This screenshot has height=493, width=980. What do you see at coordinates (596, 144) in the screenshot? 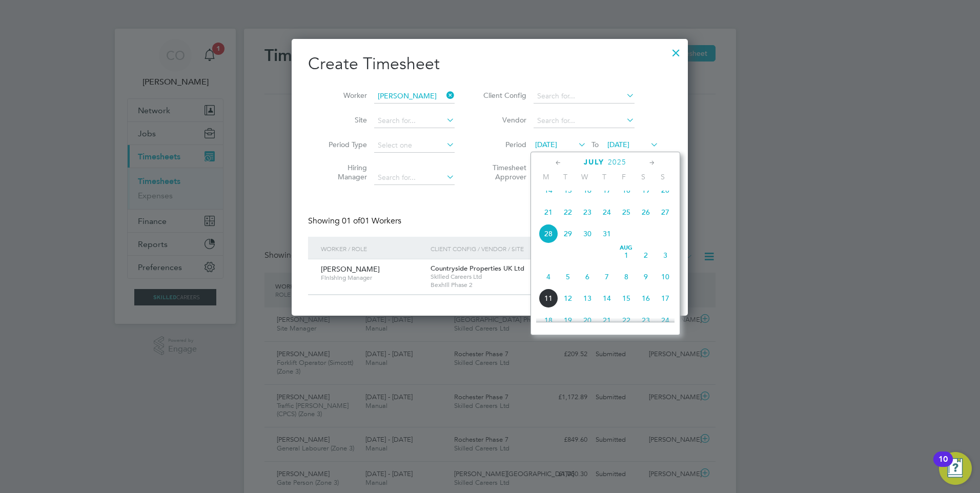
I see `span: To` at bounding box center [596, 144].